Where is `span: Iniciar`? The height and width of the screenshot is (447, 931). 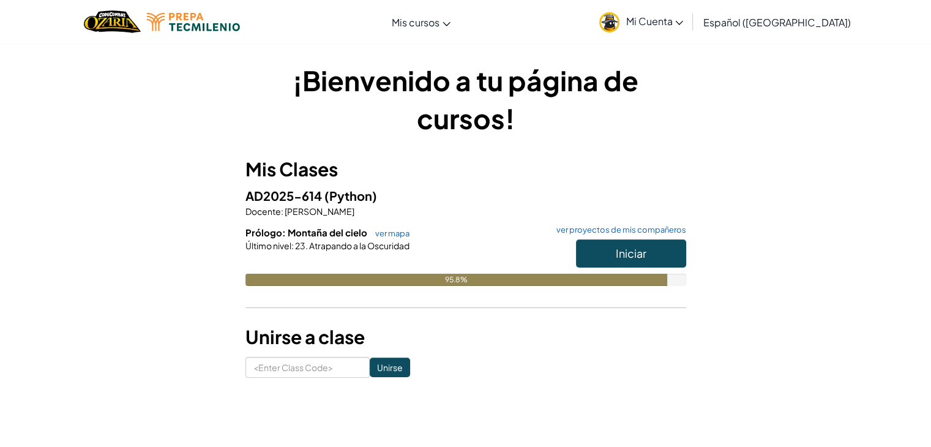
span: Iniciar is located at coordinates (631, 253).